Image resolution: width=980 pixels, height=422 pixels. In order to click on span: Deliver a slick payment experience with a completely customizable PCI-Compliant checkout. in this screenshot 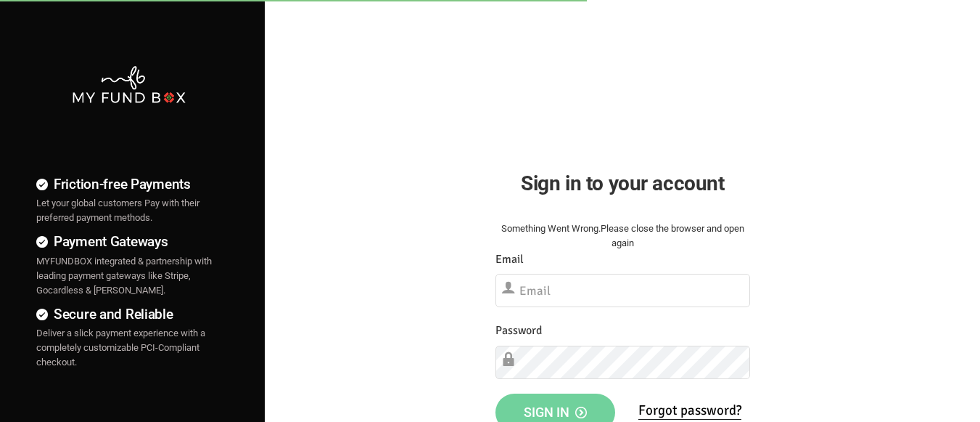, I will do `click(121, 347)`.